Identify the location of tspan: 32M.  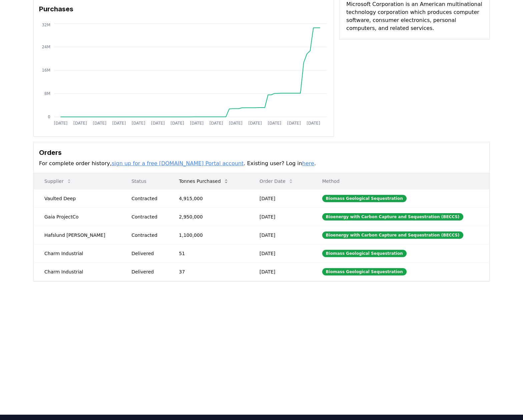
(46, 25).